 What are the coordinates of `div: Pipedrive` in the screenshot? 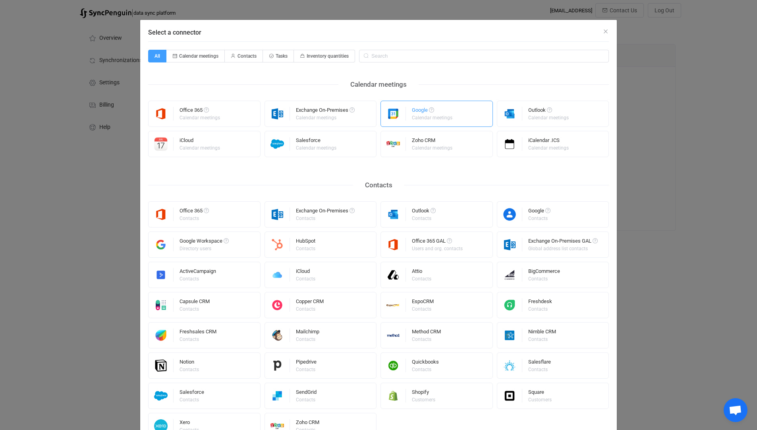 It's located at (306, 363).